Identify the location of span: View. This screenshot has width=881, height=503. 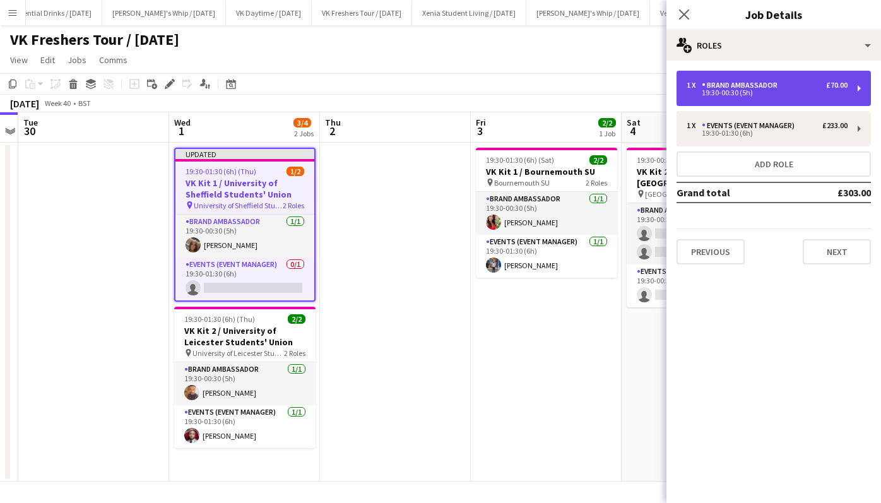
(19, 60).